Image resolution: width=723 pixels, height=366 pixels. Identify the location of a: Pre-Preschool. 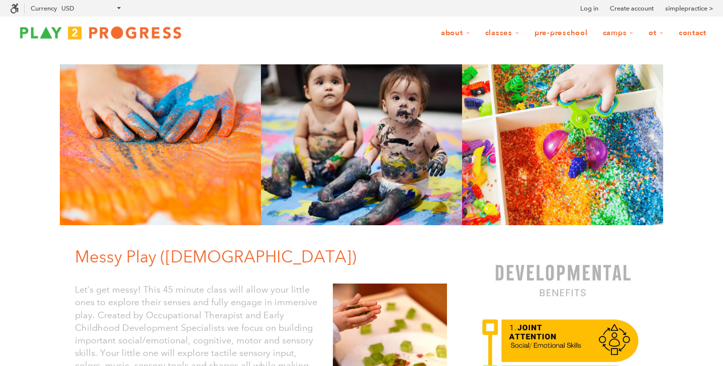
(561, 33).